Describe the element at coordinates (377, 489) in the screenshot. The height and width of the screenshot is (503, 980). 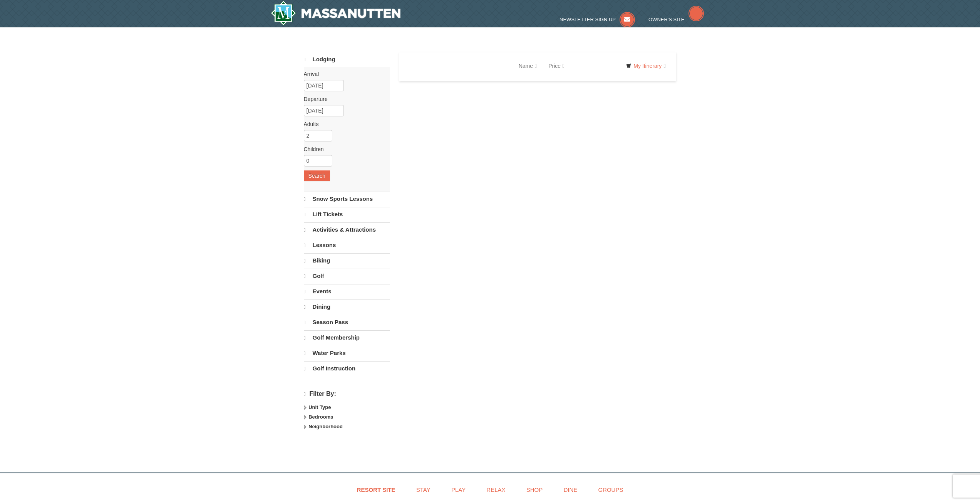
I see `a: Resort Site` at that location.